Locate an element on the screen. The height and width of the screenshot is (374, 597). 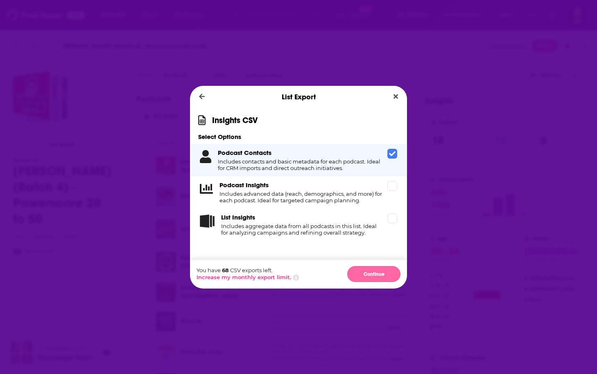
button: Continue is located at coordinates (374, 274).